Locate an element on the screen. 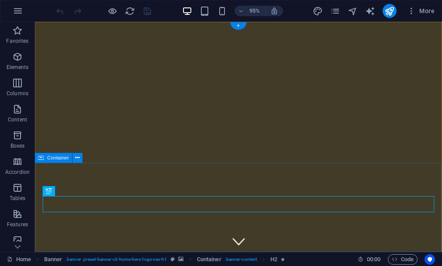 This screenshot has width=442, height=266. button: reload is located at coordinates (130, 11).